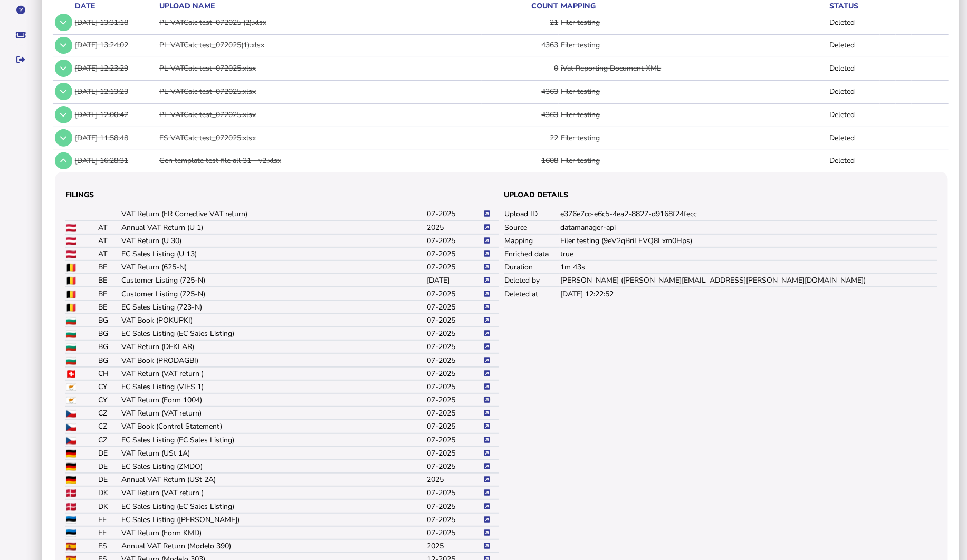 This screenshot has height=560, width=967. What do you see at coordinates (273, 241) in the screenshot?
I see `td: VAT Return (U 30)` at bounding box center [273, 241].